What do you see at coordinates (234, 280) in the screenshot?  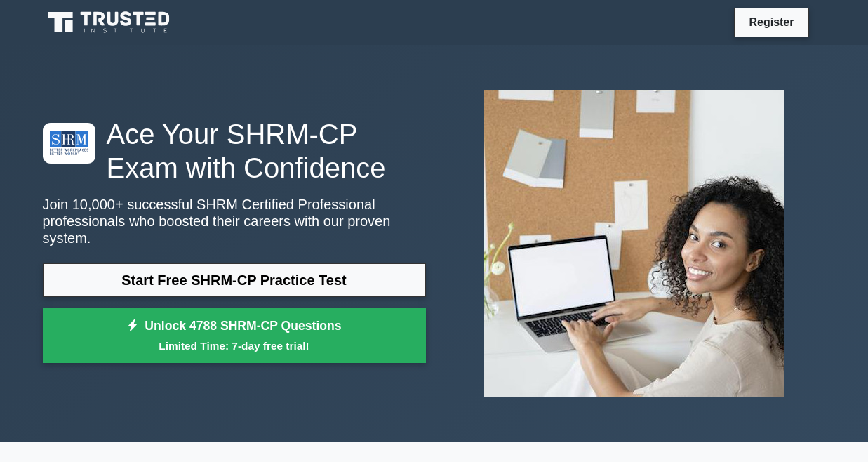 I see `a: Start Free SHRM-CP Practice Test` at bounding box center [234, 280].